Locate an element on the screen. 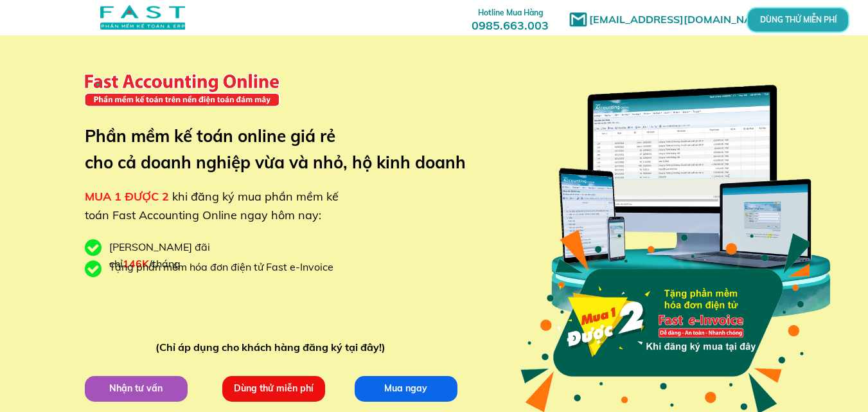  p: Dùng thử miễn phí is located at coordinates (273, 388).